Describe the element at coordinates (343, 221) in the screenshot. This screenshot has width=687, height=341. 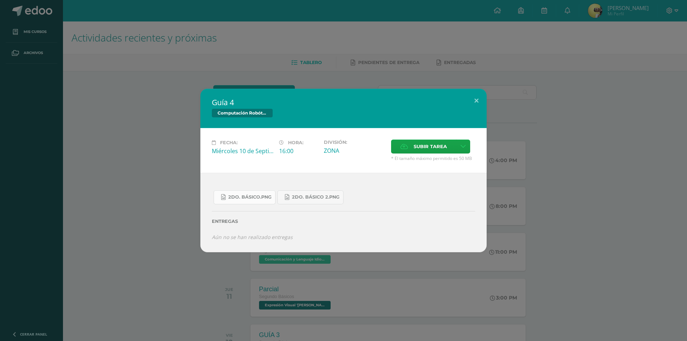
I see `label: Entregas` at that location.